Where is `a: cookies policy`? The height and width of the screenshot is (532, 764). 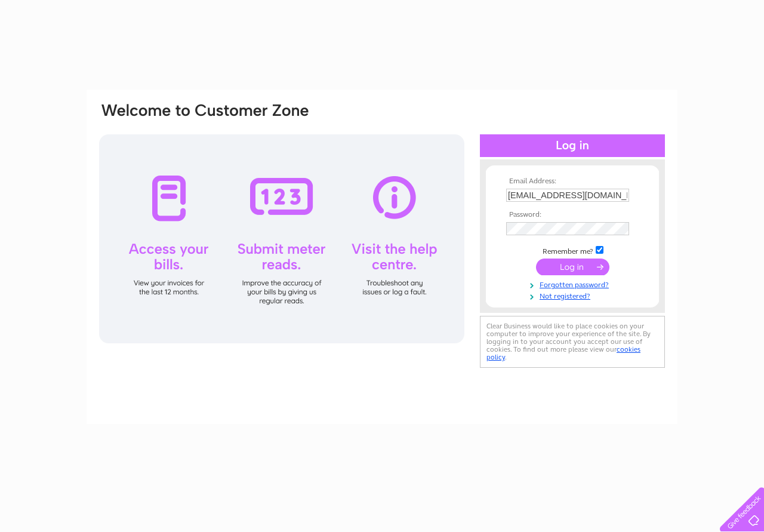
a: cookies policy is located at coordinates (563, 353).